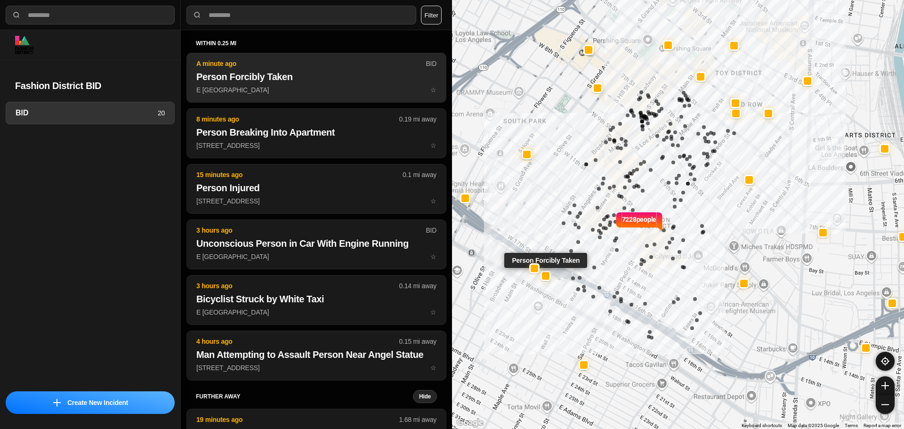 The image size is (904, 429). What do you see at coordinates (885, 404) in the screenshot?
I see `img: zoom-out` at bounding box center [885, 404].